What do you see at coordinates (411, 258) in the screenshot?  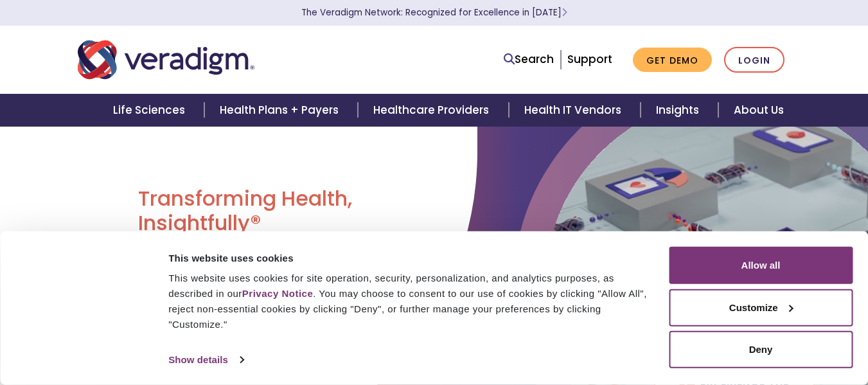 I see `div: This website uses cookies` at bounding box center [411, 258].